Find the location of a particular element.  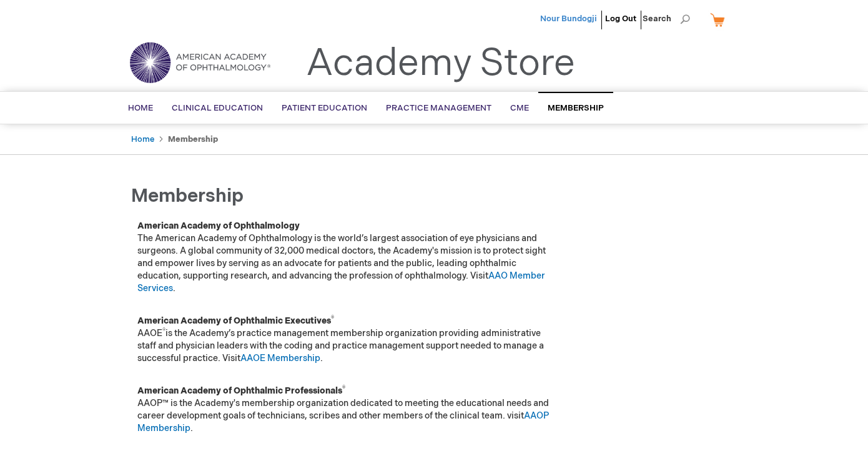

span: Search is located at coordinates (666, 19).